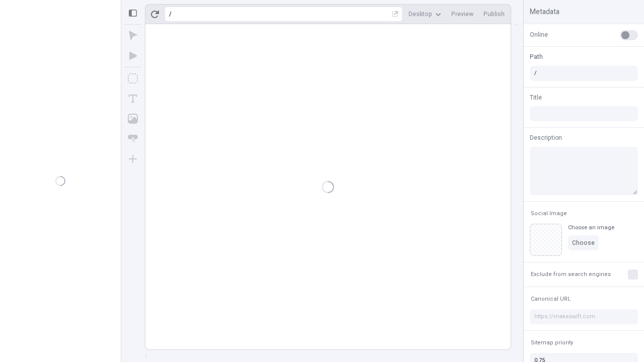 Image resolution: width=644 pixels, height=362 pixels. I want to click on span: Preview, so click(462, 14).